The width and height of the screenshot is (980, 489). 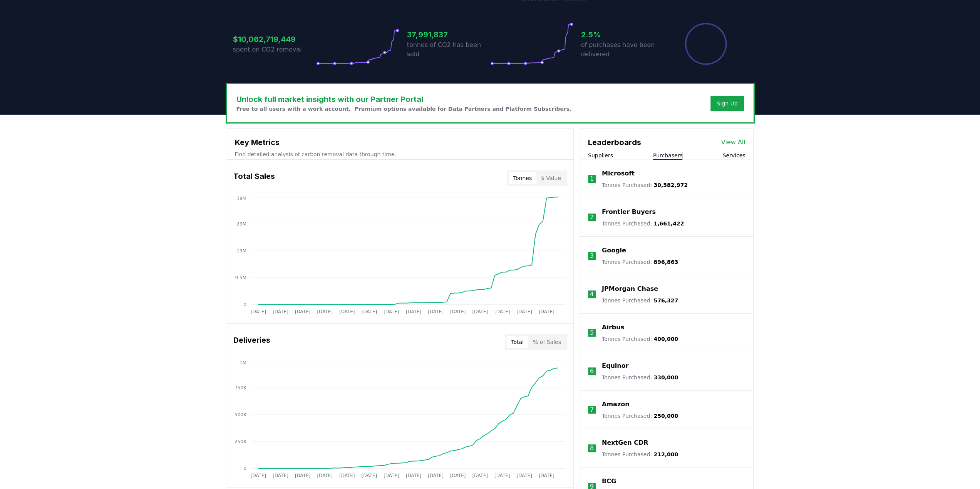 What do you see at coordinates (252, 342) in the screenshot?
I see `h3: Deliveries` at bounding box center [252, 342].